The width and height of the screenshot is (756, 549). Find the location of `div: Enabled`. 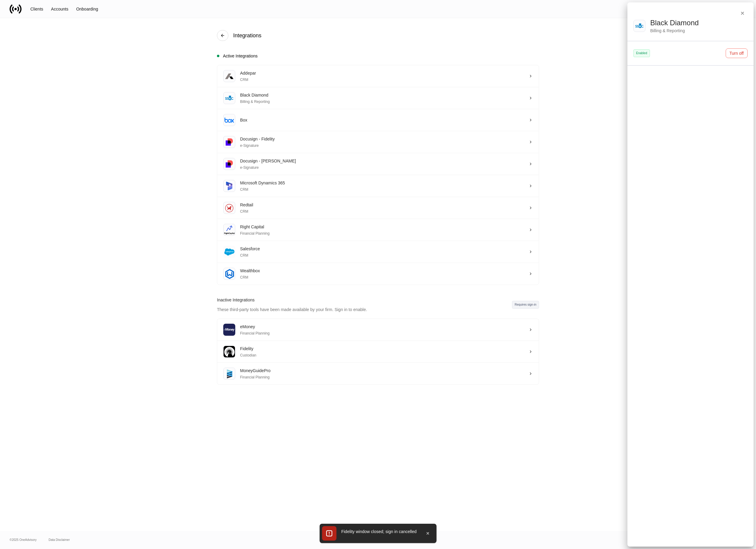

div: Enabled is located at coordinates (642, 53).